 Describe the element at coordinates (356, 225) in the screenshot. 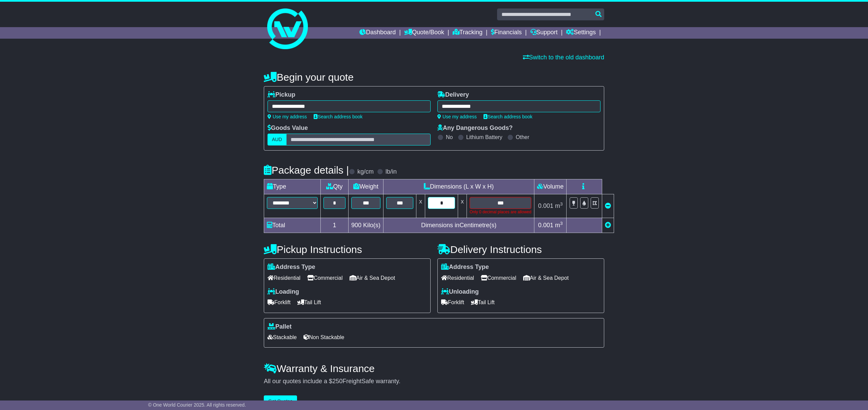

I see `span: 900` at that location.